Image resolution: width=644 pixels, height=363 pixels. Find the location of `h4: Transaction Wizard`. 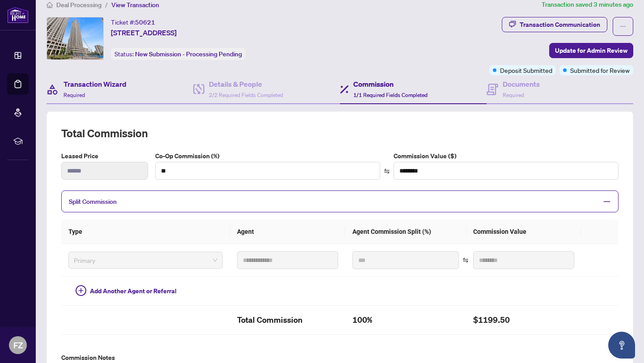

h4: Transaction Wizard is located at coordinates (95, 84).